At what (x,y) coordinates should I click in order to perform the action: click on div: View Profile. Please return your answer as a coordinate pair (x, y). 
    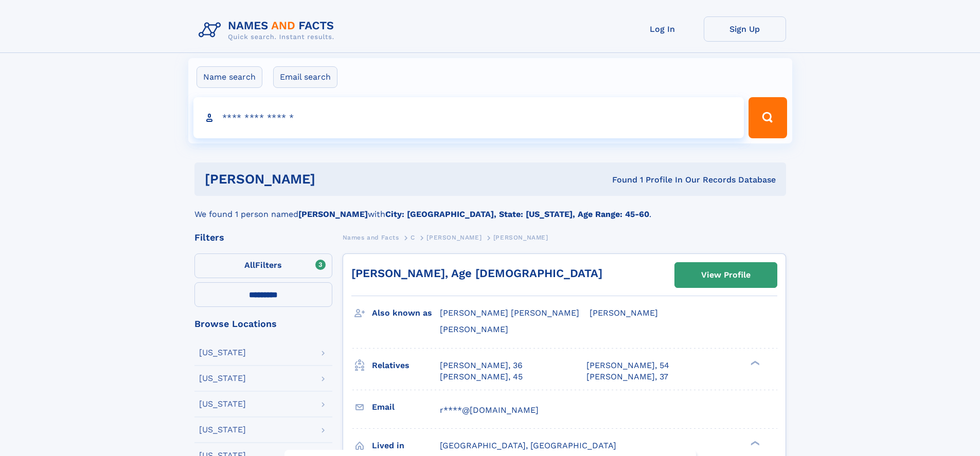
    Looking at the image, I should click on (726, 275).